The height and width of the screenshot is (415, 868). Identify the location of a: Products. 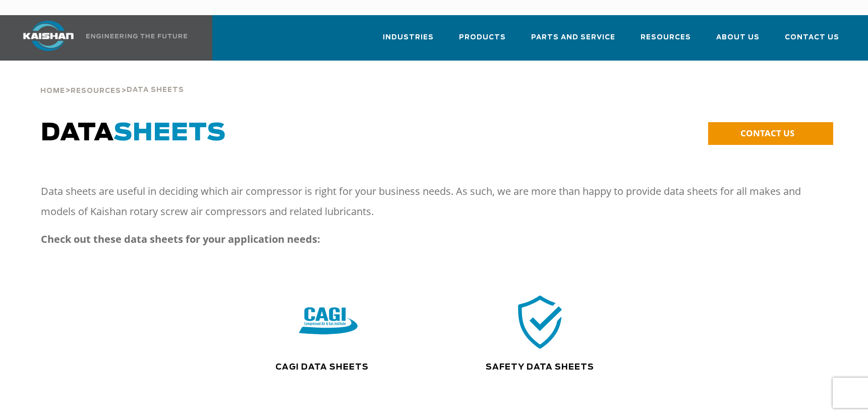
(482, 41).